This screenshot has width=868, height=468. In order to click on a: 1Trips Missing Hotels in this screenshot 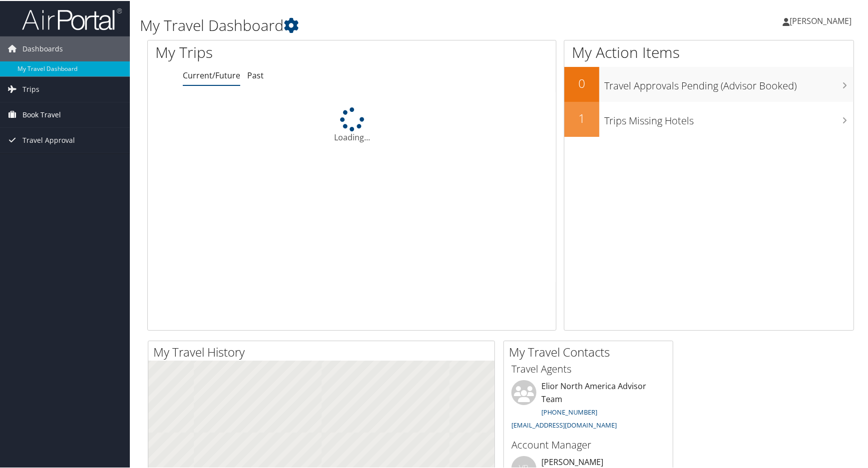, I will do `click(709, 118)`.